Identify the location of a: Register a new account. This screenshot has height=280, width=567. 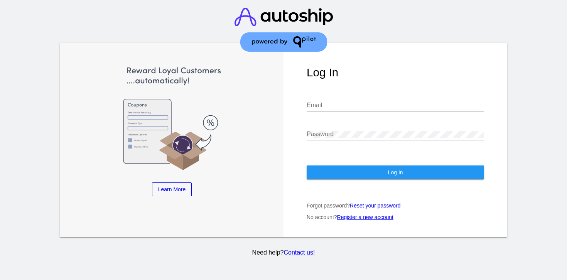
(365, 217).